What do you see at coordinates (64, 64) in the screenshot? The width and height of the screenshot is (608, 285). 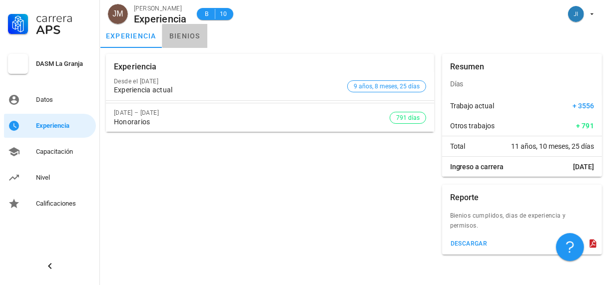 I see `div: DASM La Granja` at bounding box center [64, 64].